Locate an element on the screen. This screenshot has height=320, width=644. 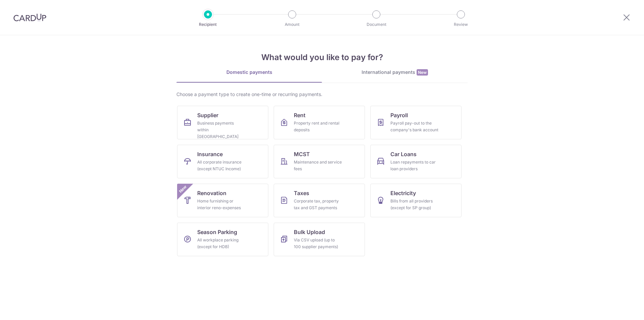
a: ElectricityBills from all providers (except for SP group) is located at coordinates (416, 201).